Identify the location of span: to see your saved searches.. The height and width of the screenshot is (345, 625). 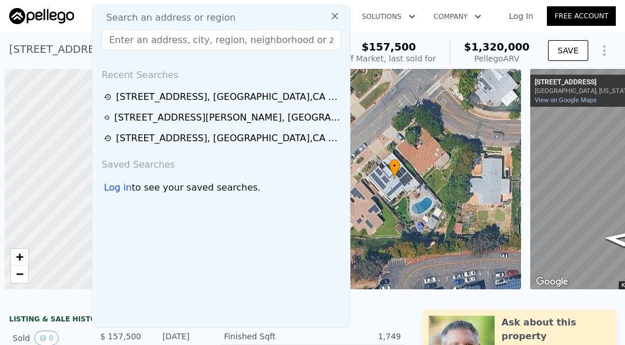
(196, 188).